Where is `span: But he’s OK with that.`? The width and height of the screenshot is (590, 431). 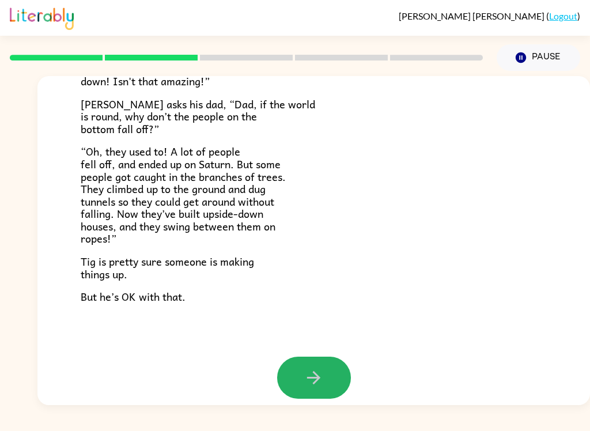
span: But he’s OK with that. is located at coordinates (133, 296).